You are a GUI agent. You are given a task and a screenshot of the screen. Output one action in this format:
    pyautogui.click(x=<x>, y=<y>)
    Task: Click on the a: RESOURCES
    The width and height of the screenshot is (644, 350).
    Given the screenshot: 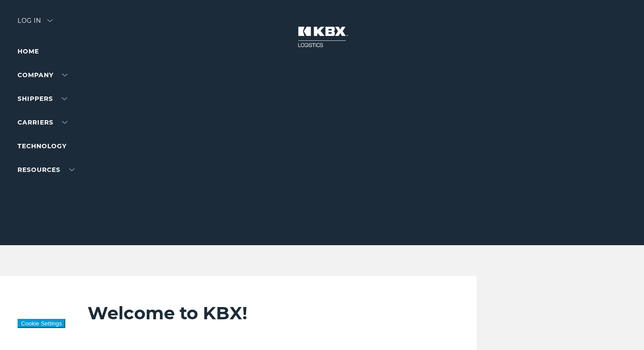 What is the action you would take?
    pyautogui.click(x=46, y=170)
    